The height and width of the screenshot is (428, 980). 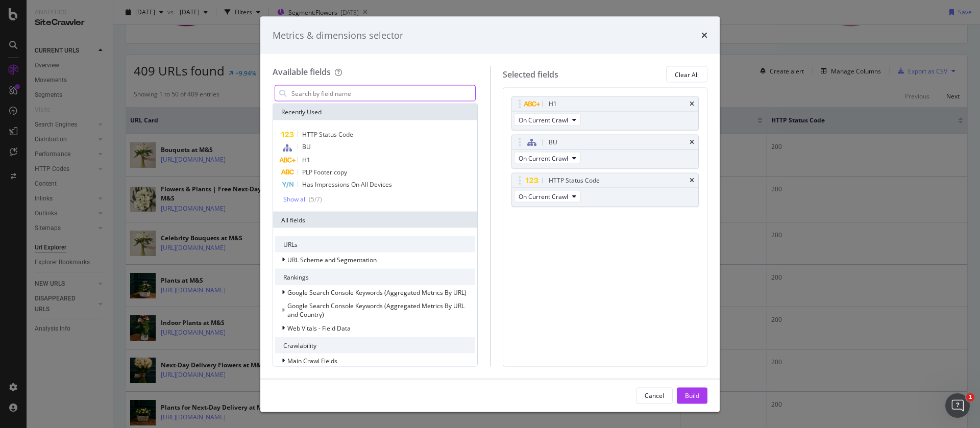 What do you see at coordinates (553, 104) in the screenshot?
I see `div: H1` at bounding box center [553, 104].